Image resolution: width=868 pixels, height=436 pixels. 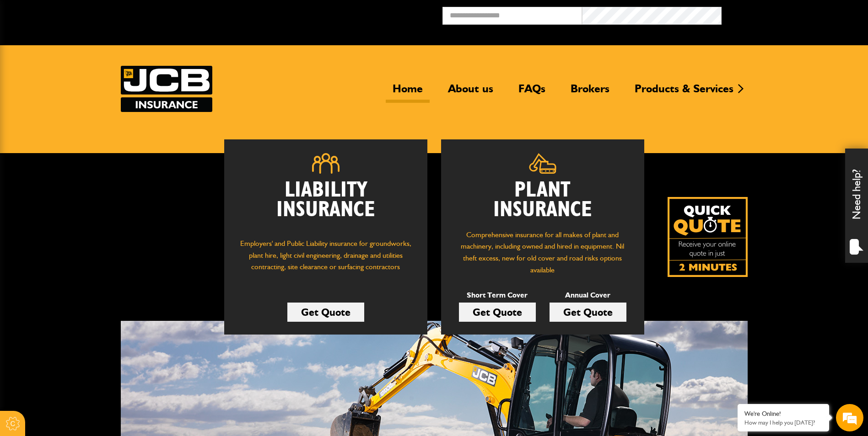 I want to click on a: Products & Services, so click(x=684, y=93).